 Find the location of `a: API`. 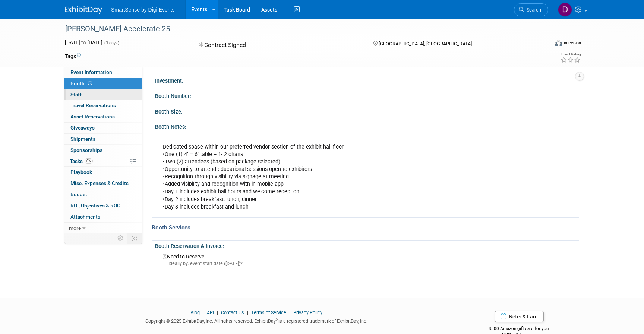

a: API is located at coordinates (210, 312).